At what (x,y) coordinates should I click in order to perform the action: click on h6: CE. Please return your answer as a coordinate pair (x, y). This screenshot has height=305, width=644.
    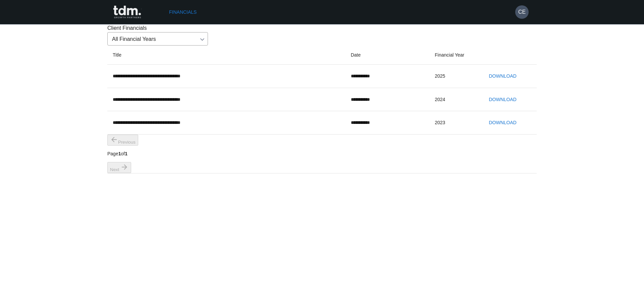
    Looking at the image, I should click on (522, 12).